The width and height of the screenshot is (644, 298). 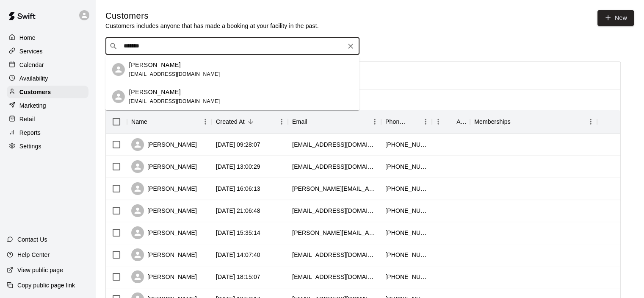 I want to click on div: davisjoel2@gmail.com, so click(x=334, y=210).